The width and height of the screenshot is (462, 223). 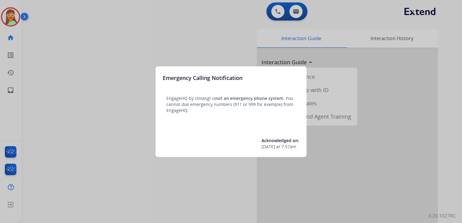 I want to click on span: Acknowledged on:, so click(x=280, y=140).